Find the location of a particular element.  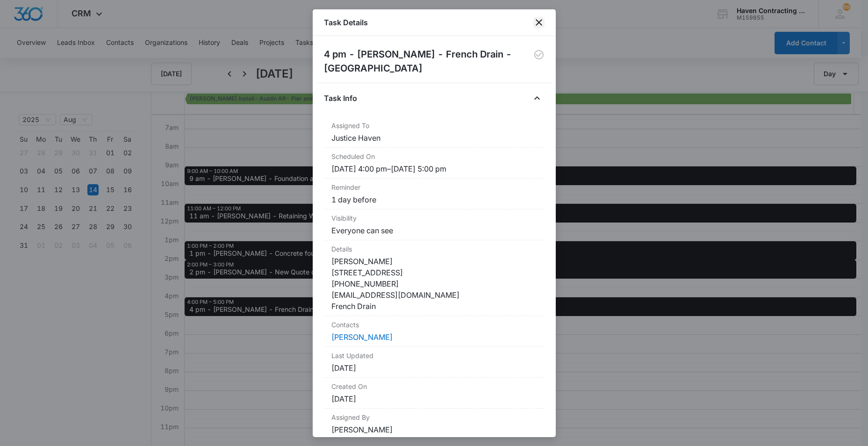

div: VisibilityEveryone can see is located at coordinates (434, 225).